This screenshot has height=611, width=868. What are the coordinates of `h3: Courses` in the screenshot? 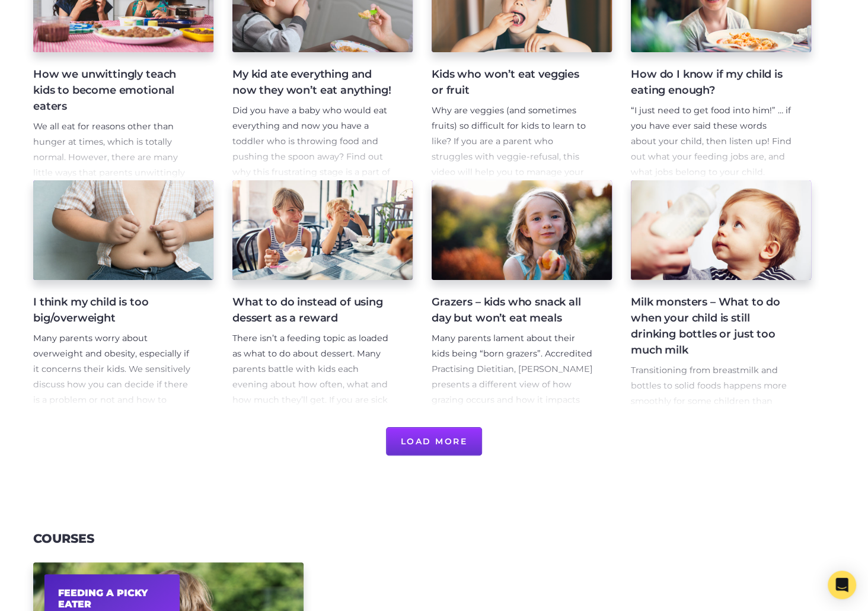 It's located at (63, 538).